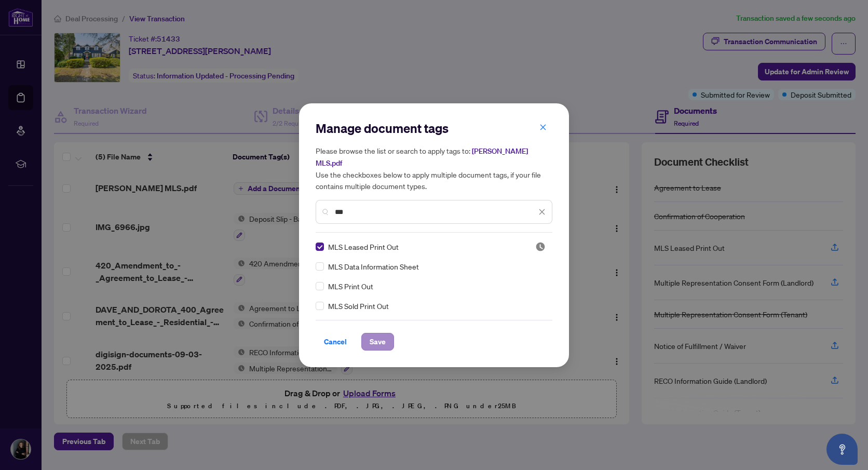  What do you see at coordinates (350, 286) in the screenshot?
I see `span: MLS Print Out` at bounding box center [350, 286].